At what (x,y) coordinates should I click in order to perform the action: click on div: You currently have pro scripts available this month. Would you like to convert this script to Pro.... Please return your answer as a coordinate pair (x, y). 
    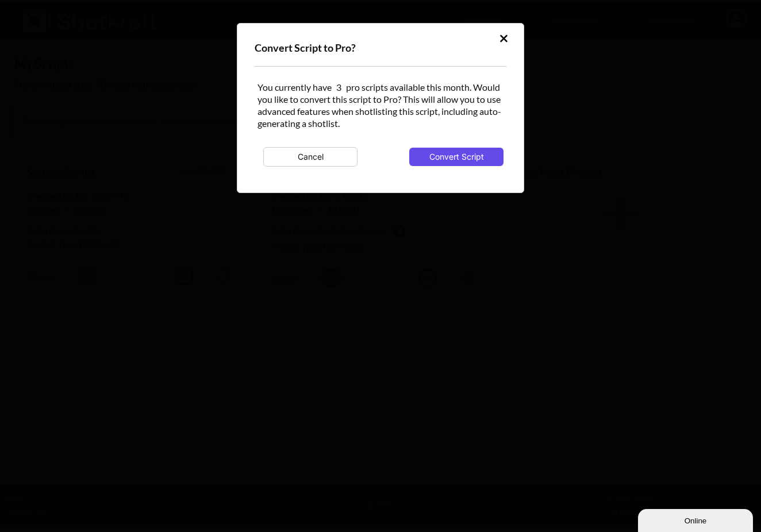
    Looking at the image, I should click on (380, 126).